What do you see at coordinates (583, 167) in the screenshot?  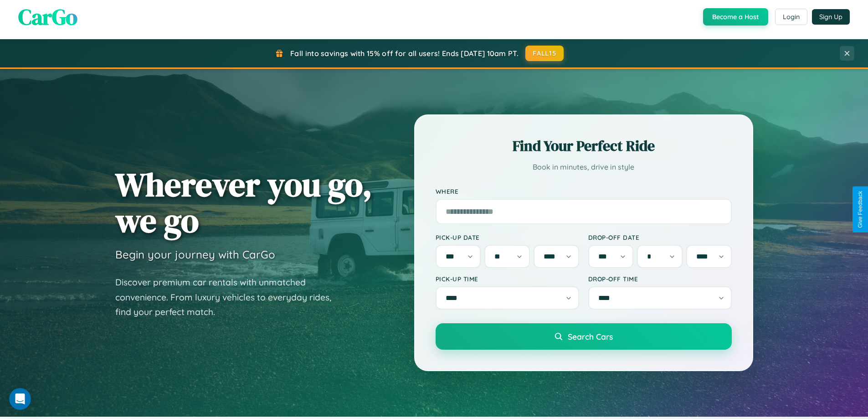 I see `p: Book in minutes, drive in style` at bounding box center [583, 167].